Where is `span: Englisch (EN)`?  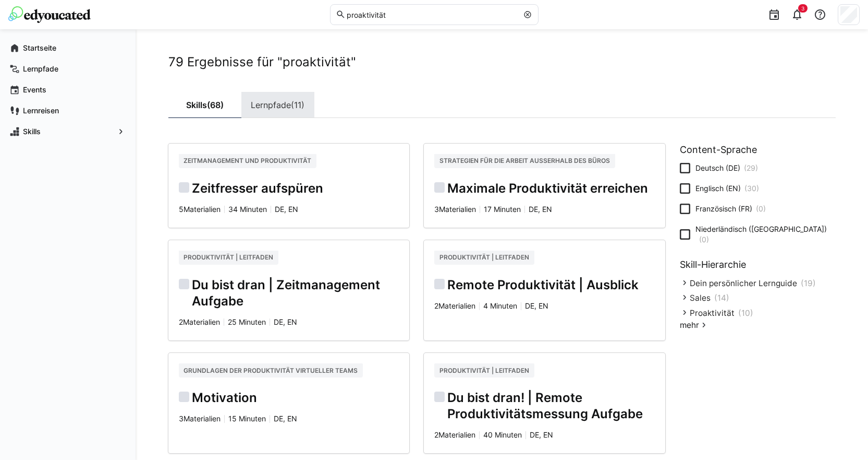 span: Englisch (EN) is located at coordinates (728, 188).